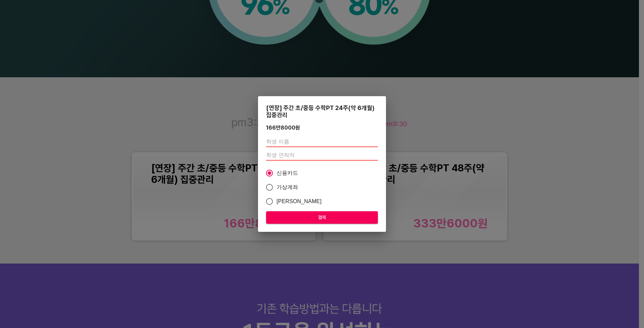  Describe the element at coordinates (322, 217) in the screenshot. I see `button: 결제` at that location.